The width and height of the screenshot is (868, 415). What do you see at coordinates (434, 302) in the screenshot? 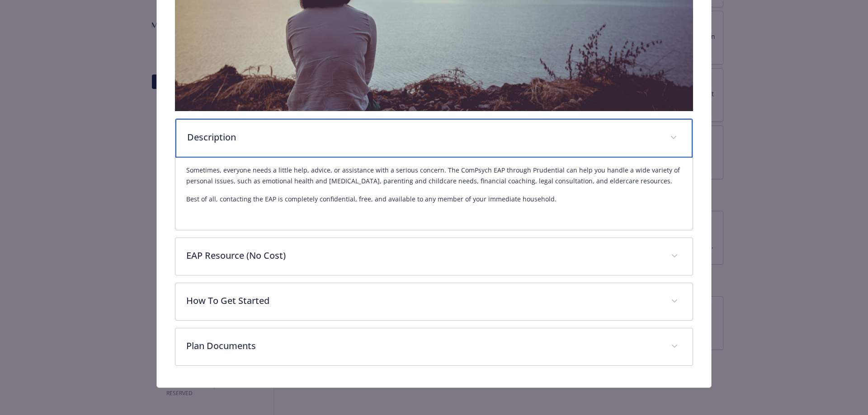
I see `div: How To Get Started` at bounding box center [434, 302].